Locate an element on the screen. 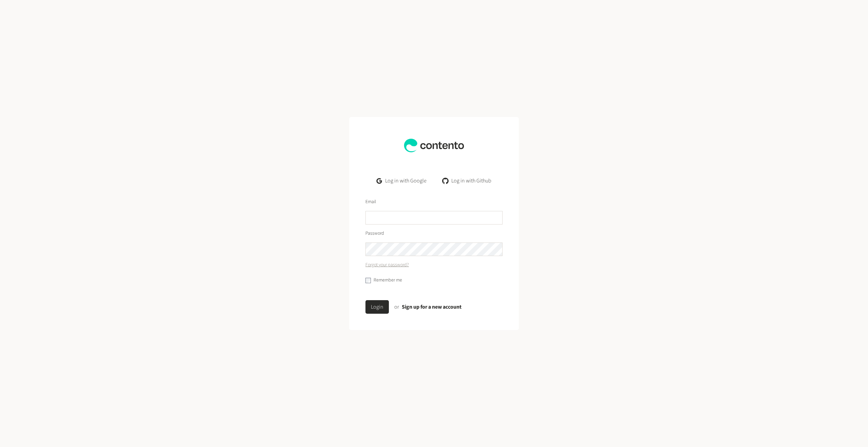 This screenshot has width=868, height=447. a: Log in with Google is located at coordinates (401, 181).